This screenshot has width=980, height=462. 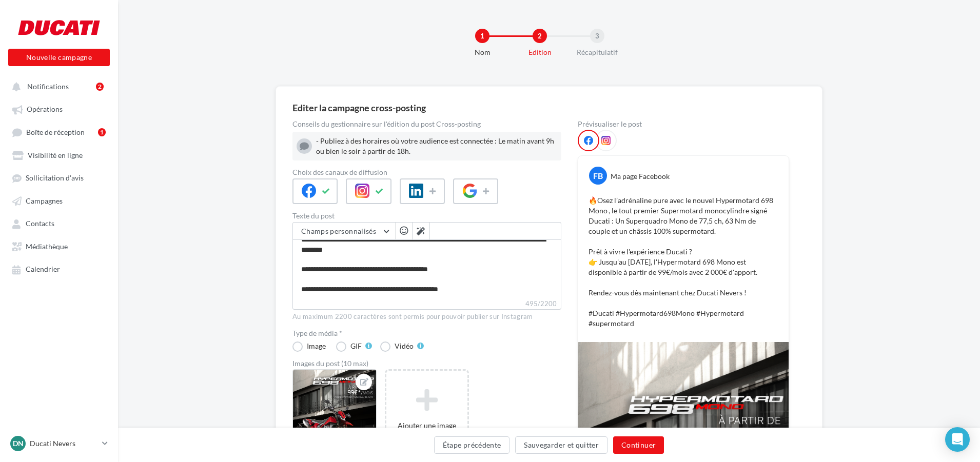 I want to click on span: Sollicitation d'avis, so click(x=54, y=178).